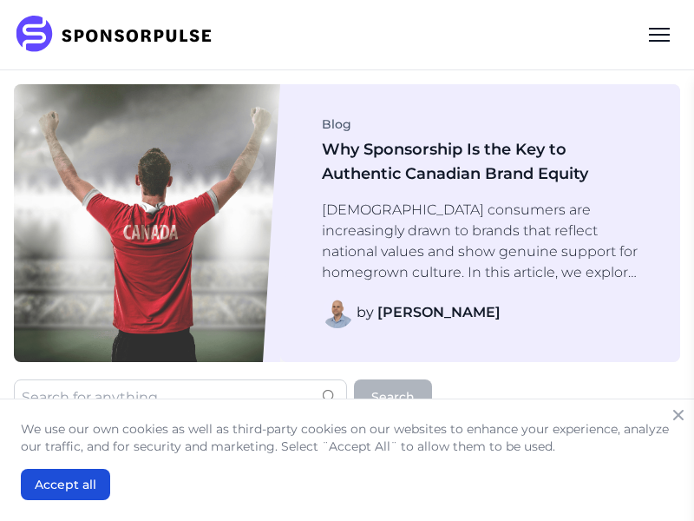  I want to click on div: Menu, so click(659, 35).